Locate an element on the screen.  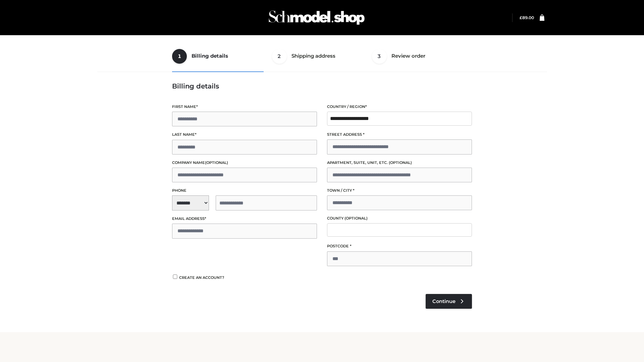
h3: Billing details is located at coordinates (322, 86).